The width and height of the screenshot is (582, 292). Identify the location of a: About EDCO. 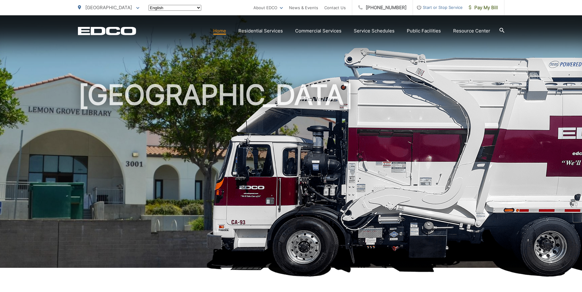
(268, 8).